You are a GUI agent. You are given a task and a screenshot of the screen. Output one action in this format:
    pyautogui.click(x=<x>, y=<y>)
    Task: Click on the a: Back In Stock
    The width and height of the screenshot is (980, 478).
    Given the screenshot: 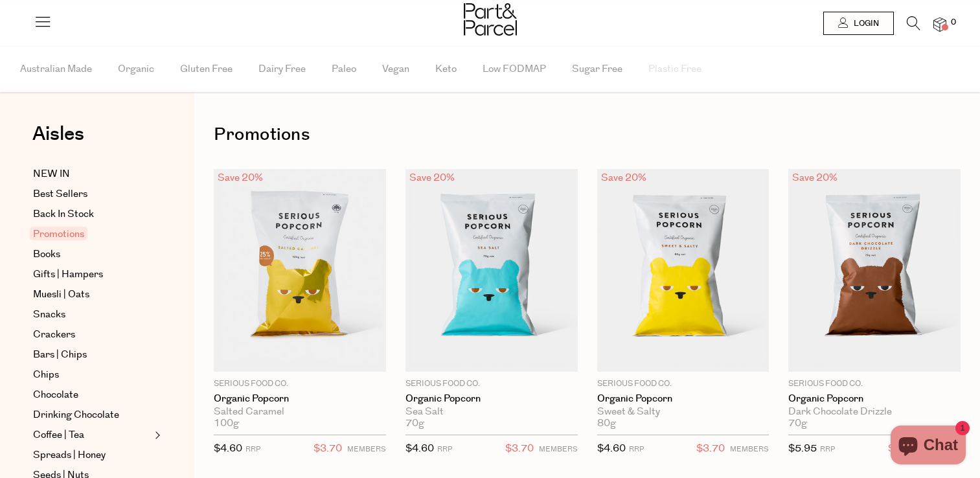 What is the action you would take?
    pyautogui.click(x=92, y=215)
    